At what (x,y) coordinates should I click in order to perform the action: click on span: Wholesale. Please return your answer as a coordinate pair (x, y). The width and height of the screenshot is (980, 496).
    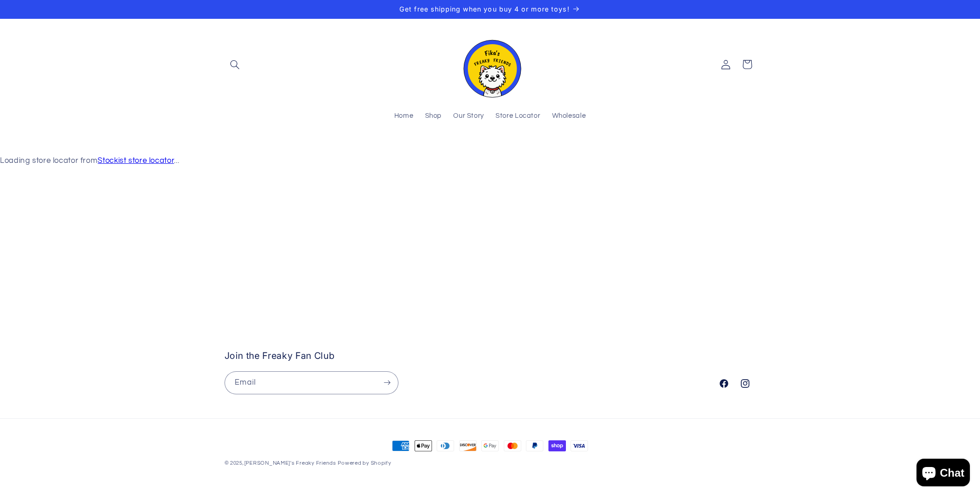
    Looking at the image, I should click on (569, 116).